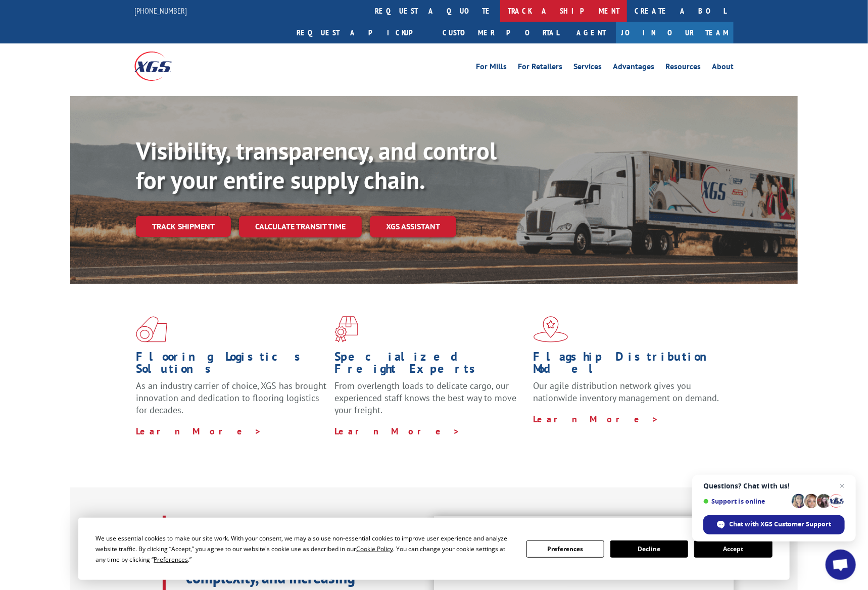 The height and width of the screenshot is (590, 868). Describe the element at coordinates (683, 69) in the screenshot. I see `a: Resources` at that location.